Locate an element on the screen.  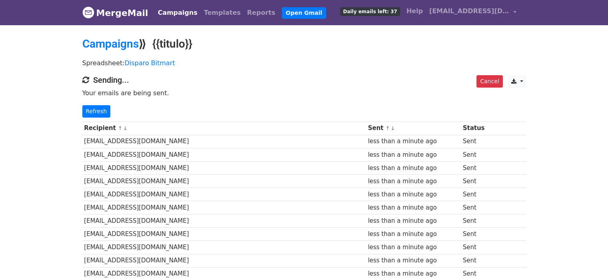
h2: ⟫ {{titulo}} is located at coordinates (304, 44).